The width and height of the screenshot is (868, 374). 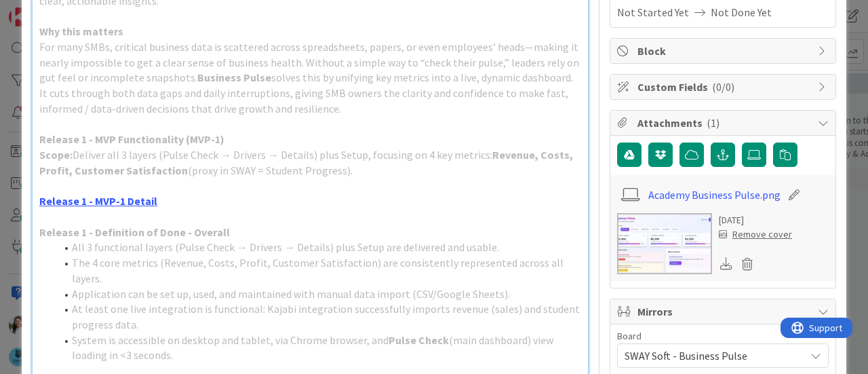 I want to click on strong: Release 1 - Definition of Done - Overall, so click(x=134, y=232).